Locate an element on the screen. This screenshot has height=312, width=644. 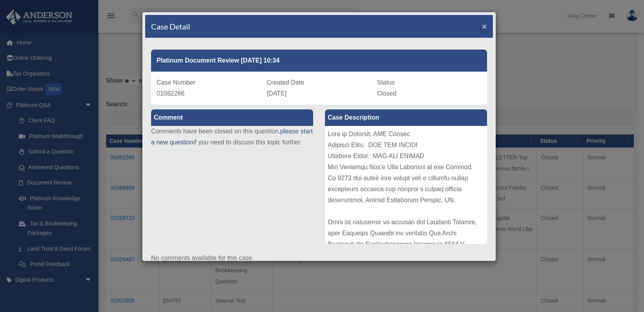
button: Close is located at coordinates (484, 26).